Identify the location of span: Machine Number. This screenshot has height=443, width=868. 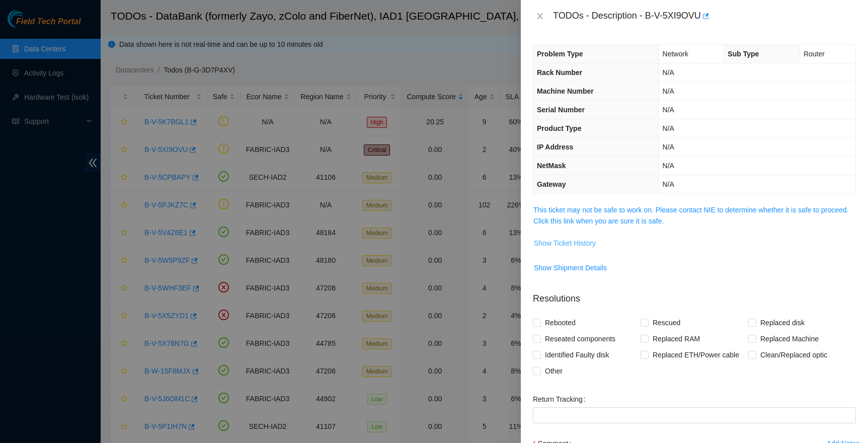
(565, 91).